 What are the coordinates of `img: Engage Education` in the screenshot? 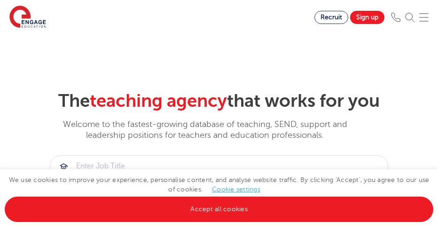 It's located at (28, 17).